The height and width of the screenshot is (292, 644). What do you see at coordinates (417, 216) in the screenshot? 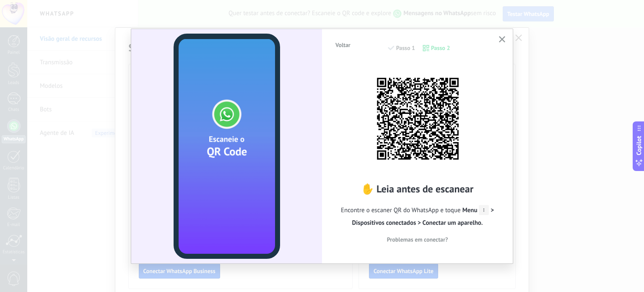
I see `span: Encontre o escaner QR do WhatsApp e toque` at bounding box center [417, 216].